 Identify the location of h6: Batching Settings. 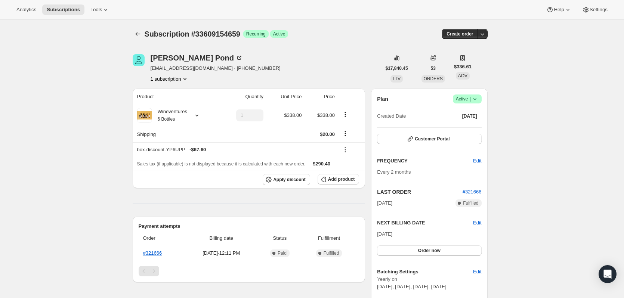
(425, 272).